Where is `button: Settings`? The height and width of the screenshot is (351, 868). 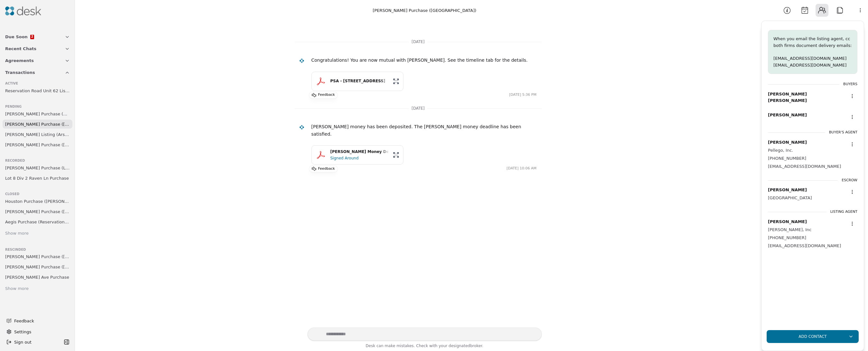 button: Settings is located at coordinates (37, 332).